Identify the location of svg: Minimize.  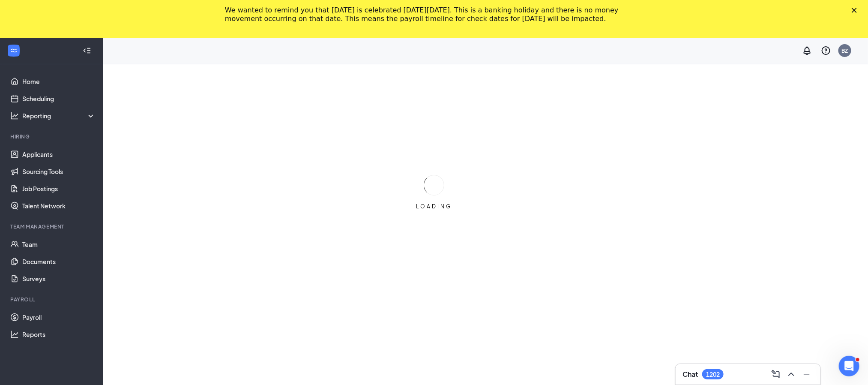
(807, 374).